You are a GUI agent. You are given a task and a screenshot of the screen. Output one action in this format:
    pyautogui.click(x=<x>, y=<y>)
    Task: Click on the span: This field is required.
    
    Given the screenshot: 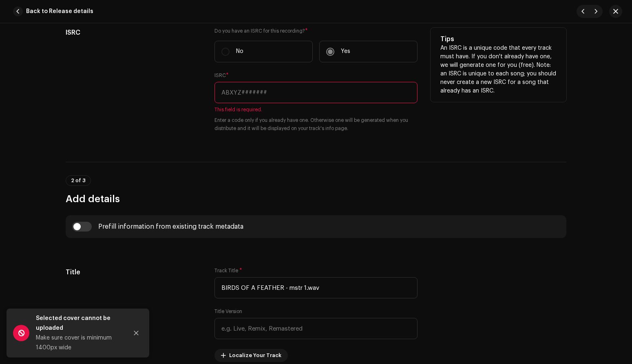 What is the action you would take?
    pyautogui.click(x=316, y=110)
    